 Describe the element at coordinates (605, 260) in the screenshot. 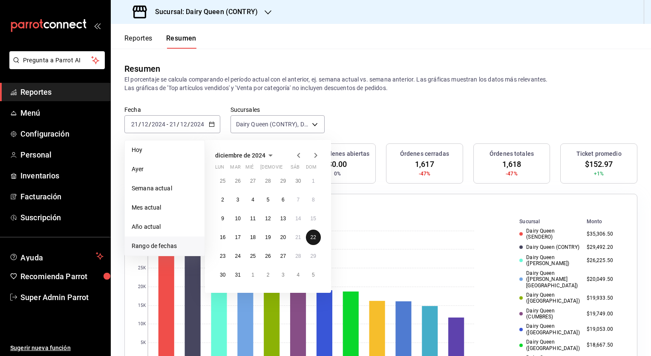

I see `td: $26,225.50` at that location.